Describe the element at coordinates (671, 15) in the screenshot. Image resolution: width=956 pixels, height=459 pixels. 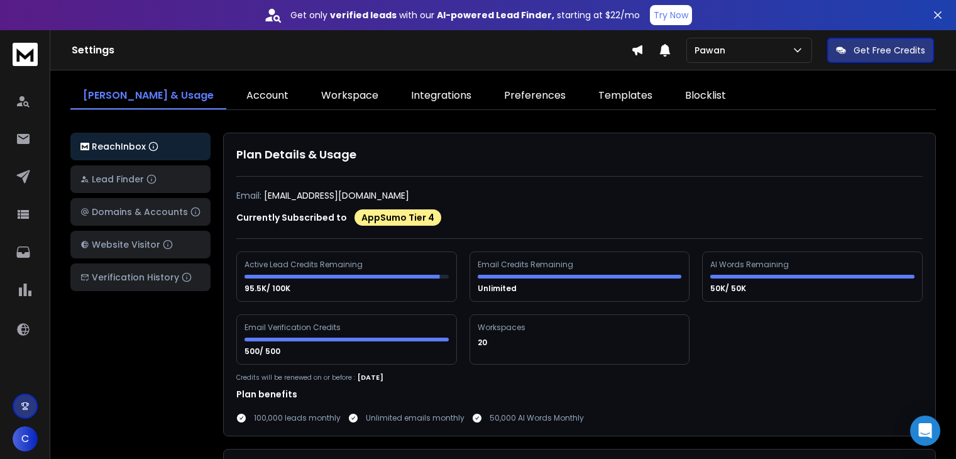
I see `p: Try Now` at that location.